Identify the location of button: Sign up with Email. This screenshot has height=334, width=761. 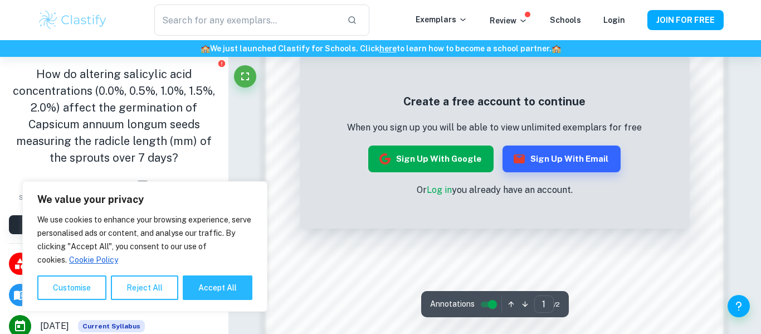
(562, 159).